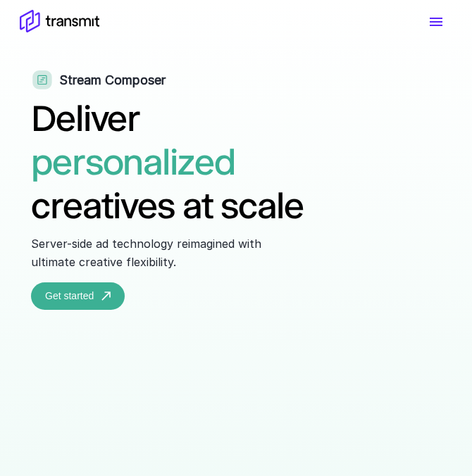 Image resolution: width=472 pixels, height=476 pixels. I want to click on button: menu, so click(436, 22).